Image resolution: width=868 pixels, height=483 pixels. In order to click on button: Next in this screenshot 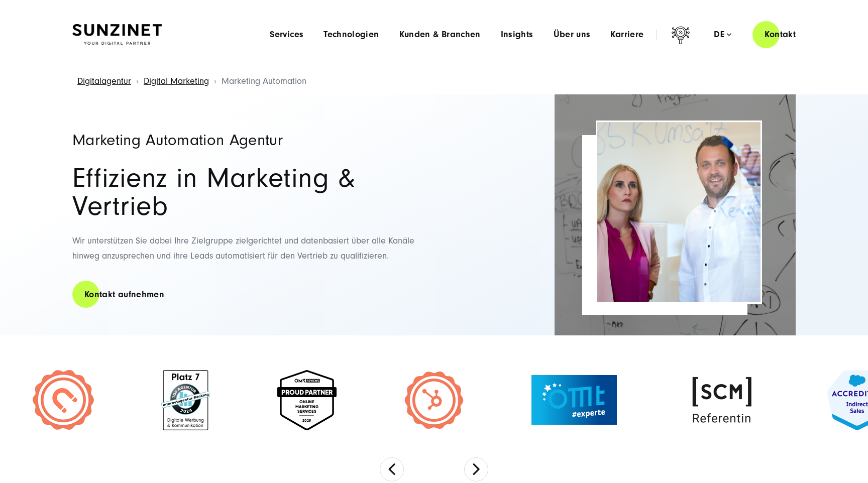, I will do `click(476, 469)`.